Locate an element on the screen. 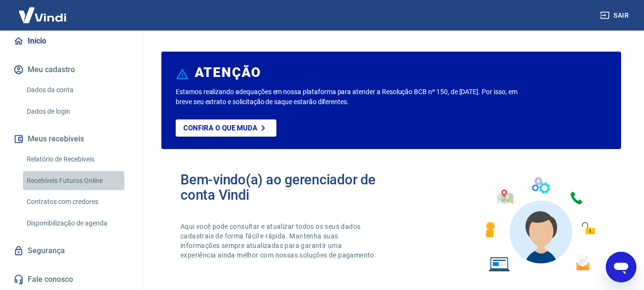 This screenshot has width=644, height=290. img: Imagem de um avatar masculino com diversos icones exemplificando as funcionalidades do gerenciado... is located at coordinates (539, 225).